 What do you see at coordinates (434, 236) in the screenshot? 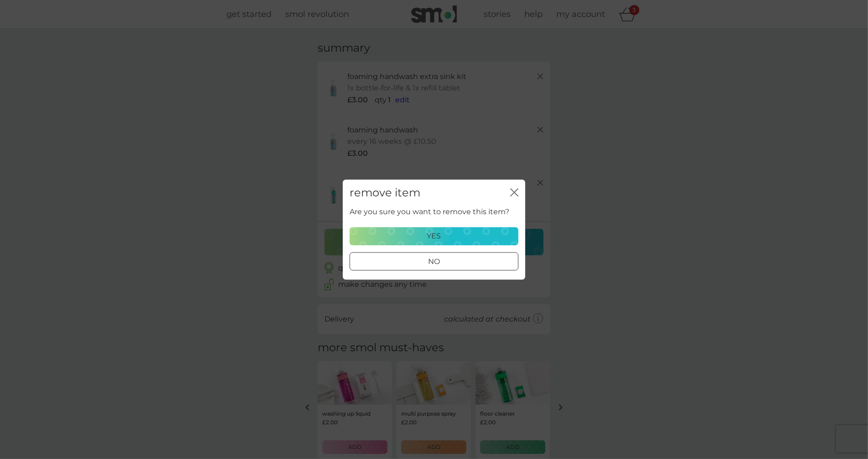
I see `p: yes` at bounding box center [434, 236].